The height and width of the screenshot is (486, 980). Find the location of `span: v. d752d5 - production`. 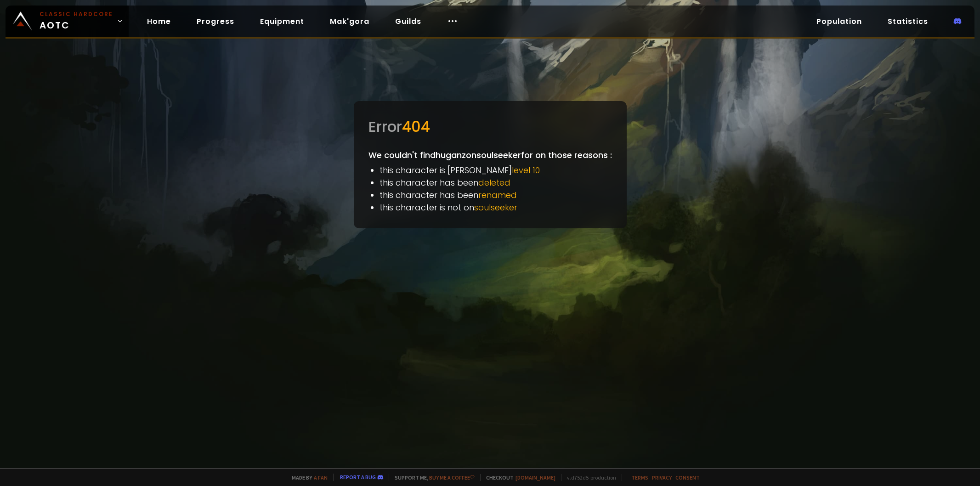

span: v. d752d5 - production is located at coordinates (588, 478).